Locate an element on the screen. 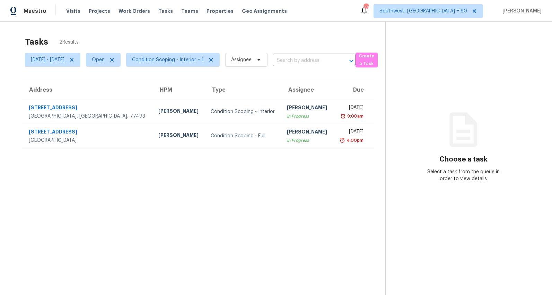 The width and height of the screenshot is (552, 295). h3: Choose a task is located at coordinates (463, 160).